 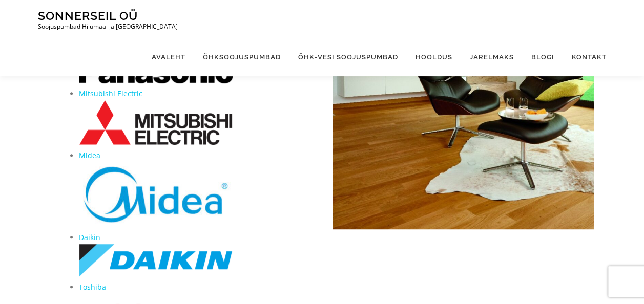 I want to click on a: Toshiba, so click(x=92, y=287).